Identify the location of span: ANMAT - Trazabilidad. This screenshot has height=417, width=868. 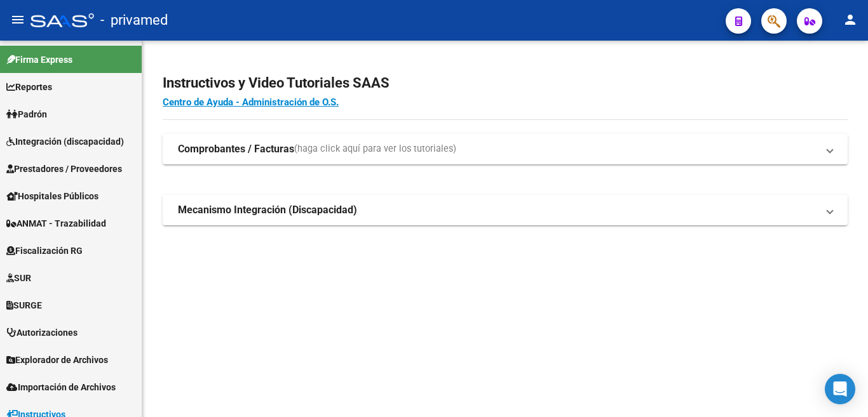
(56, 224).